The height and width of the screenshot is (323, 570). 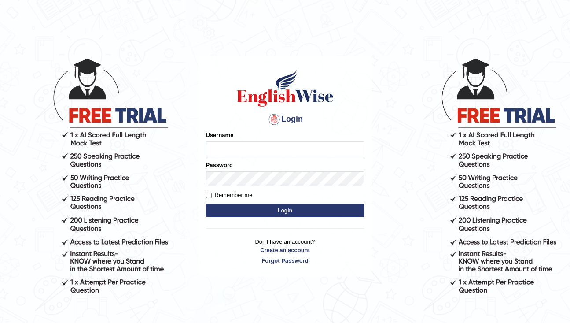 What do you see at coordinates (285, 251) in the screenshot?
I see `p: Don't have an account?` at bounding box center [285, 251].